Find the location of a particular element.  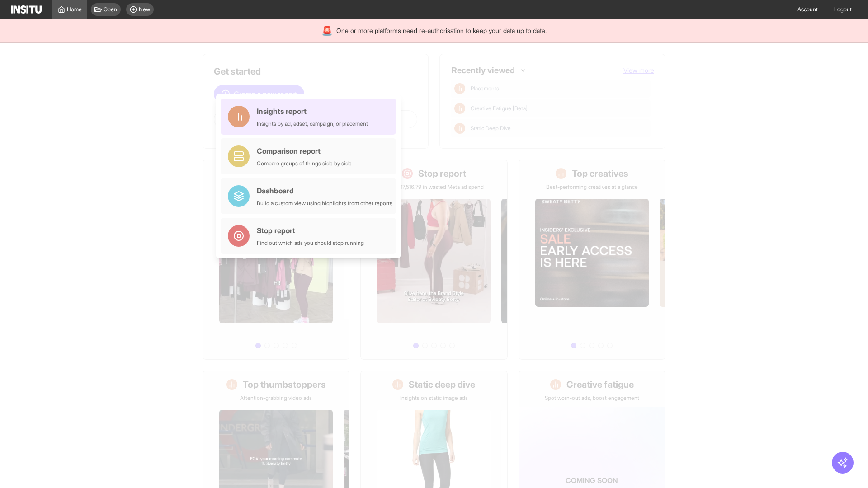

div: Find out which ads you should stop running is located at coordinates (310, 243).